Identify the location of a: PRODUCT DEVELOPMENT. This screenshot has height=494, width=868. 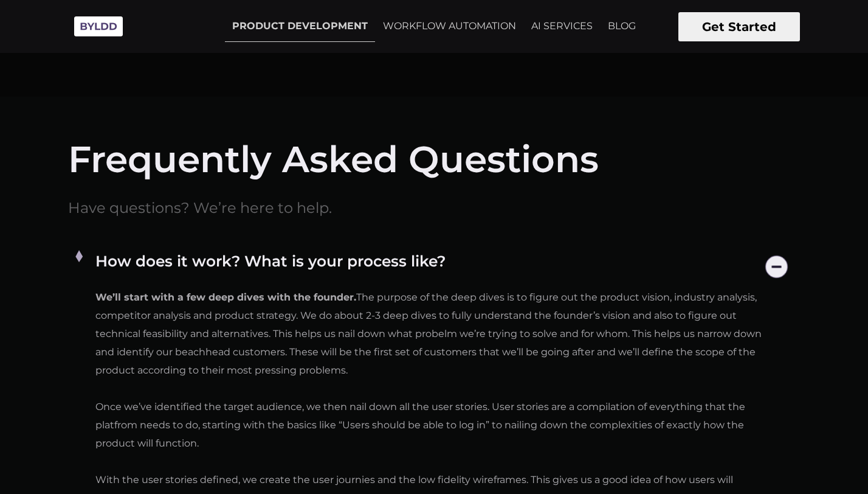
(300, 26).